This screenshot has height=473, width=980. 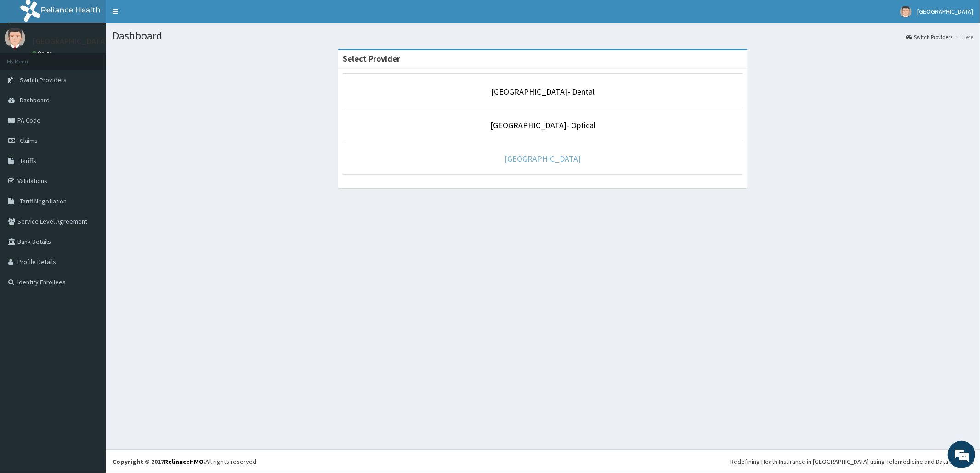 I want to click on strong: Select Provider, so click(x=371, y=59).